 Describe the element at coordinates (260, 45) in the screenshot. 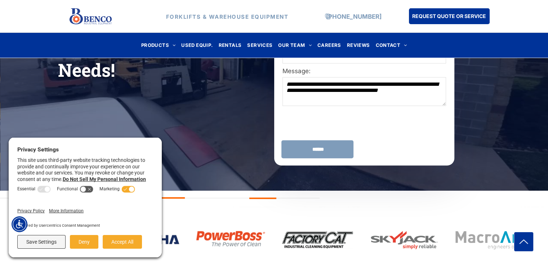

I see `a: SERVICES` at that location.